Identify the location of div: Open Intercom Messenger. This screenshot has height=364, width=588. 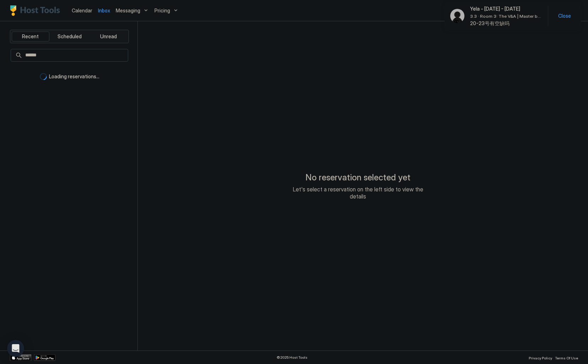
(16, 349).